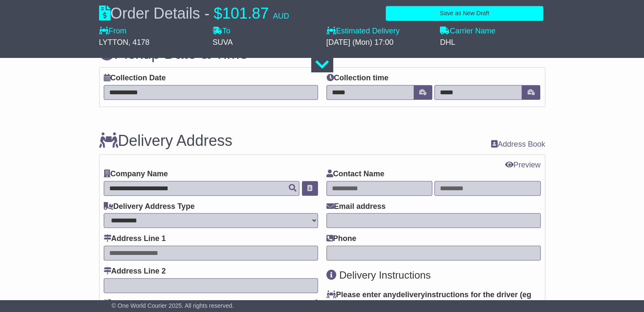 The height and width of the screenshot is (312, 644). What do you see at coordinates (166, 141) in the screenshot?
I see `h3: Delivery Address` at bounding box center [166, 141].